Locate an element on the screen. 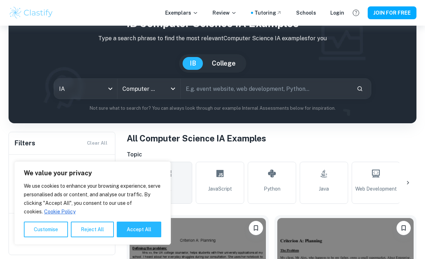 The width and height of the screenshot is (425, 259). div: Tutoring is located at coordinates (268, 13).